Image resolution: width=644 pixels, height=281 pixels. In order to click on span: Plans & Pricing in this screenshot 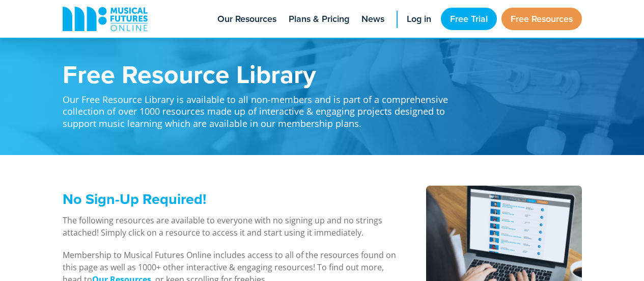, I will do `click(318, 19)`.